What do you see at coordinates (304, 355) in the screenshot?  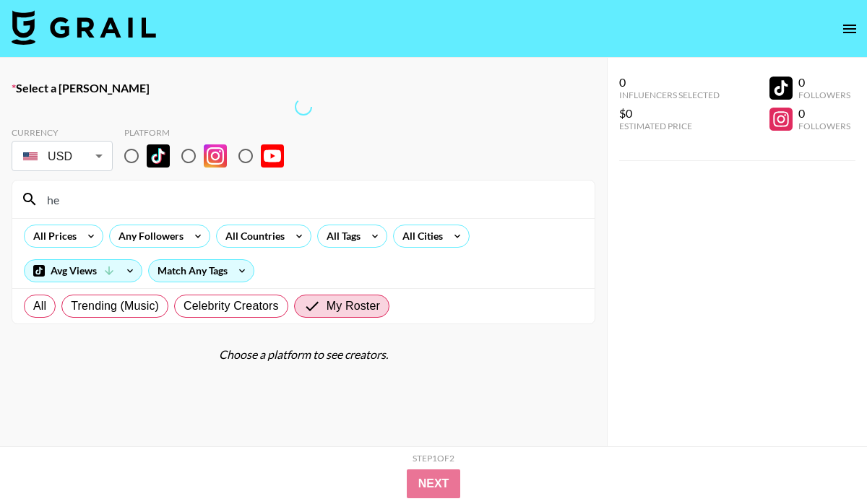 I see `div: Choose a platform to see creators.` at bounding box center [304, 355].